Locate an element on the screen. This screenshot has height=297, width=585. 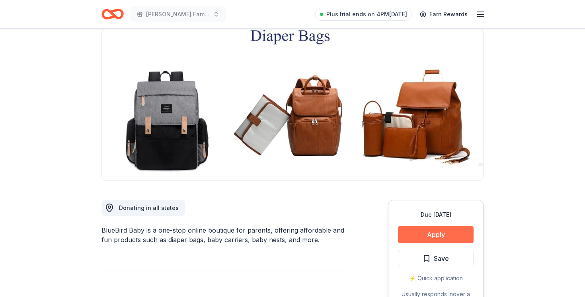
span: Donating in all states is located at coordinates (149, 208).